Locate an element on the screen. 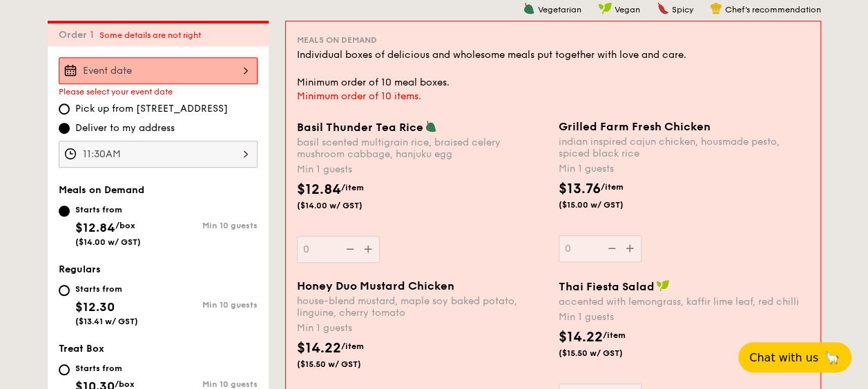 The height and width of the screenshot is (389, 868). span: ($13.41 w/ GST) is located at coordinates (106, 322).